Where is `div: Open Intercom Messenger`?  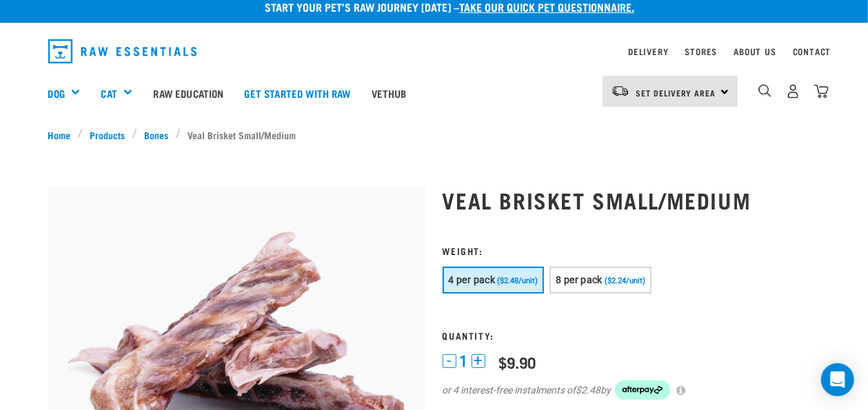 div: Open Intercom Messenger is located at coordinates (838, 379).